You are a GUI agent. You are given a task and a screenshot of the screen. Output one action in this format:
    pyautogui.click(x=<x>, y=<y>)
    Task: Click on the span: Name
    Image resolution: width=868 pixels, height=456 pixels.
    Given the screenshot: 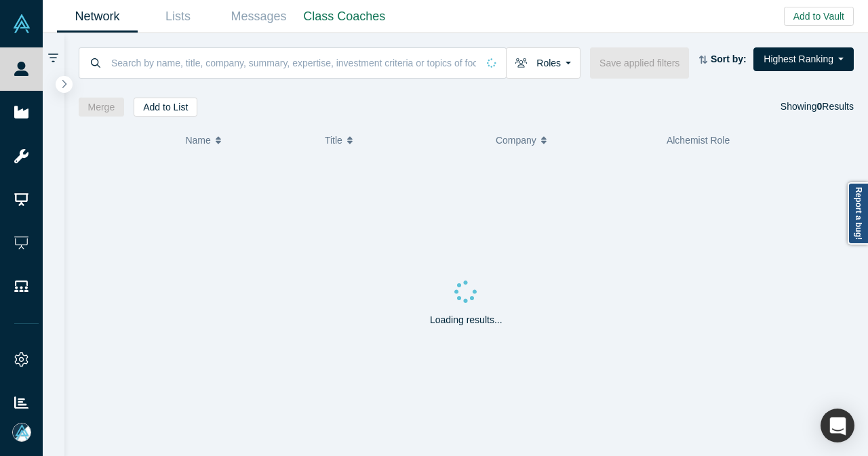 What is the action you would take?
    pyautogui.click(x=197, y=140)
    